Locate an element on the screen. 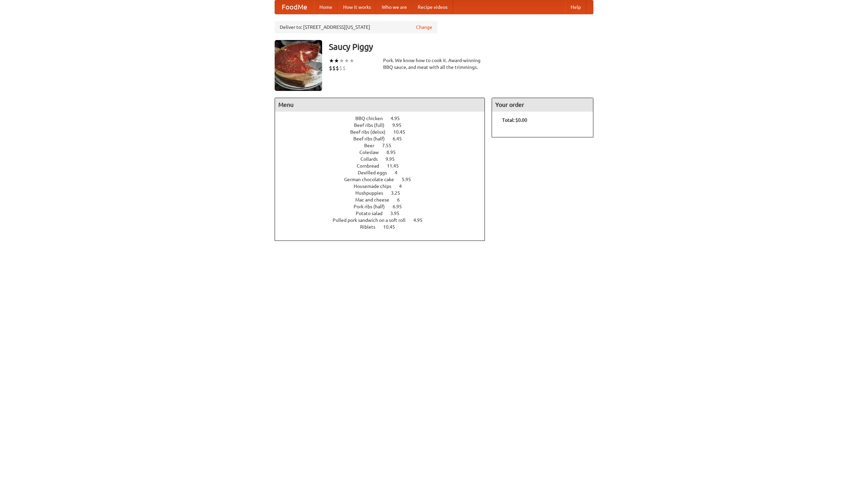 The height and width of the screenshot is (480, 868). img: angular.jpg is located at coordinates (298, 66).